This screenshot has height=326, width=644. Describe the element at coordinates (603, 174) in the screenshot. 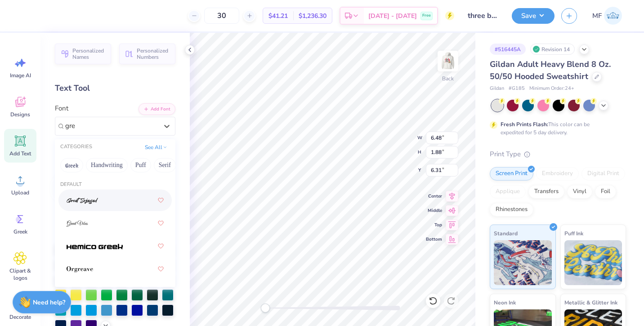

I see `div: Digital Print` at that location.